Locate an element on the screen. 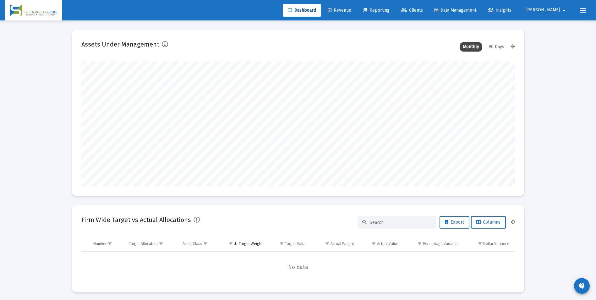 The width and height of the screenshot is (596, 300). mat-icon: contact_support is located at coordinates (582, 286).